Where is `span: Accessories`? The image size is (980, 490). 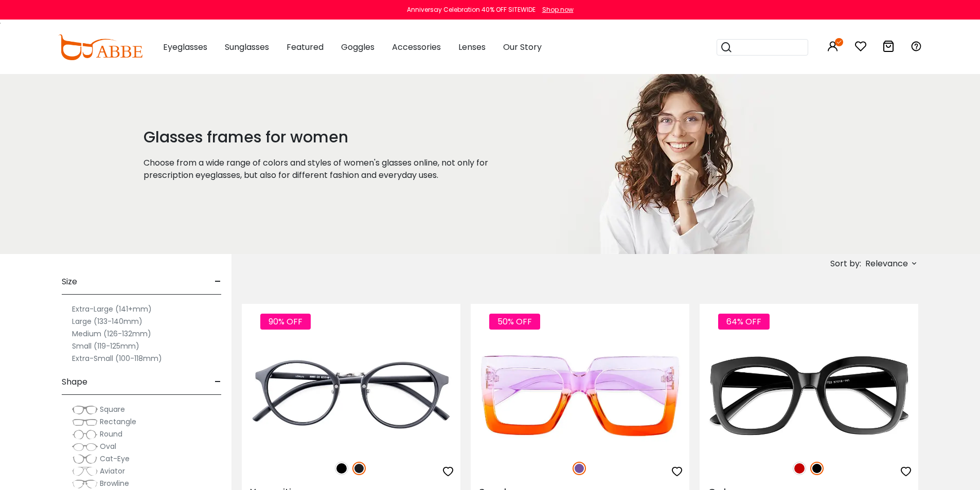
span: Accessories is located at coordinates (416, 47).